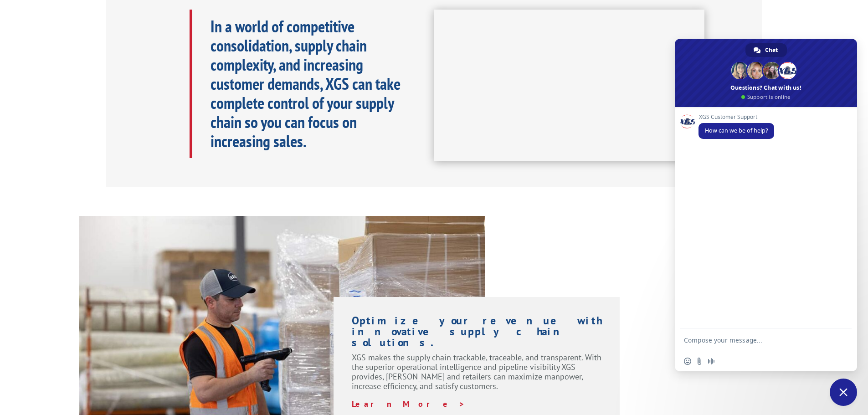  Describe the element at coordinates (767, 50) in the screenshot. I see `a: Chat` at that location.